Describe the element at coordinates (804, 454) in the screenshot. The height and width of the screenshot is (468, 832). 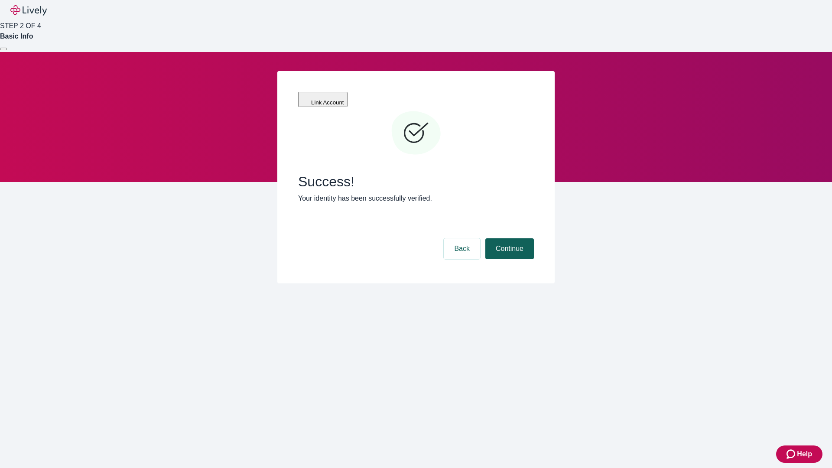
I see `span: Help` at that location.